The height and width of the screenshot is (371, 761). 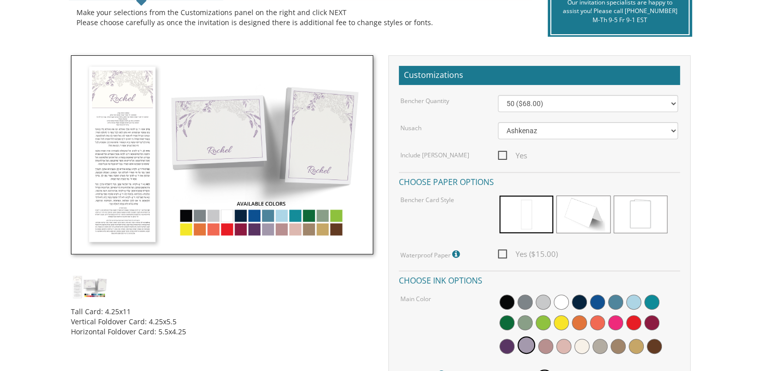 I want to click on div: Tall Card: 4.25x11 Vertical Foldover Card: 4.25x5.5 Horizontal Foldover Card: 5.5x4.25, so click(x=222, y=318).